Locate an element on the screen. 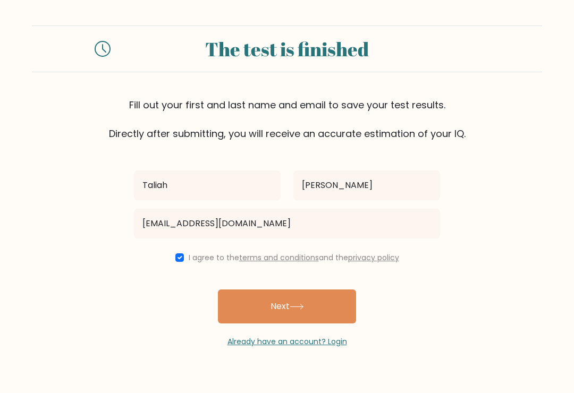 The image size is (574, 393). input: Email is located at coordinates (287, 224).